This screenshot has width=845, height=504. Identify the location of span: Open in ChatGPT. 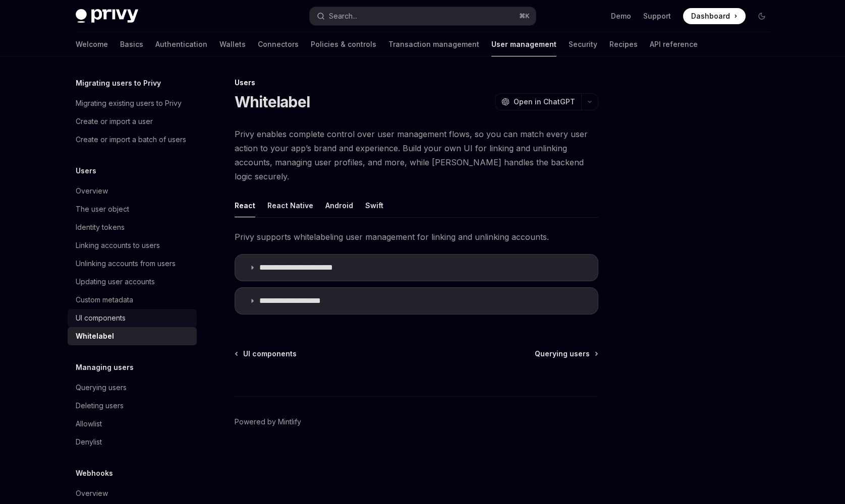
(544, 102).